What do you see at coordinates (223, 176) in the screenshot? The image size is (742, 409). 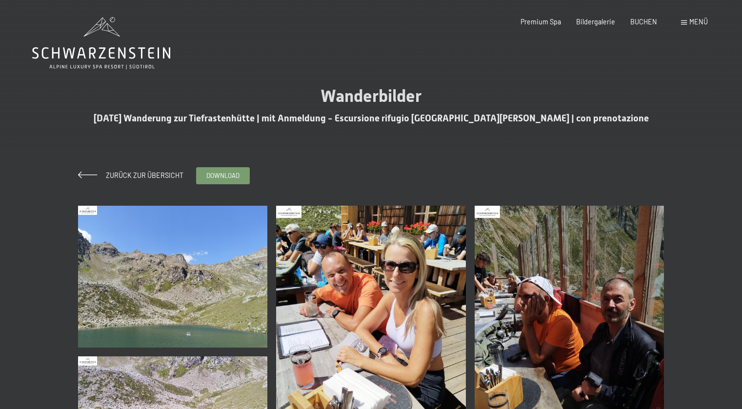 I see `a: download` at bounding box center [223, 176].